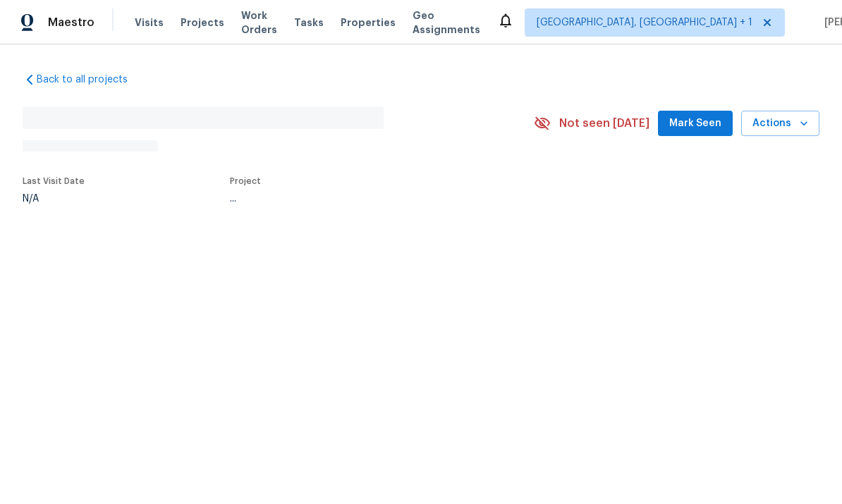 The image size is (842, 504). I want to click on span: Tasks, so click(309, 23).